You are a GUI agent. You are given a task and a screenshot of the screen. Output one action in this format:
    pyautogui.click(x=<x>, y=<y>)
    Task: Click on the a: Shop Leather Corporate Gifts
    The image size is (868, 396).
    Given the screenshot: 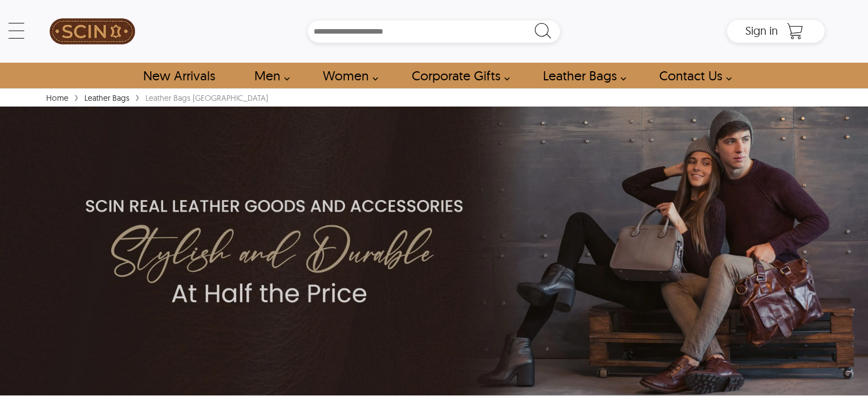 What is the action you would take?
    pyautogui.click(x=457, y=75)
    